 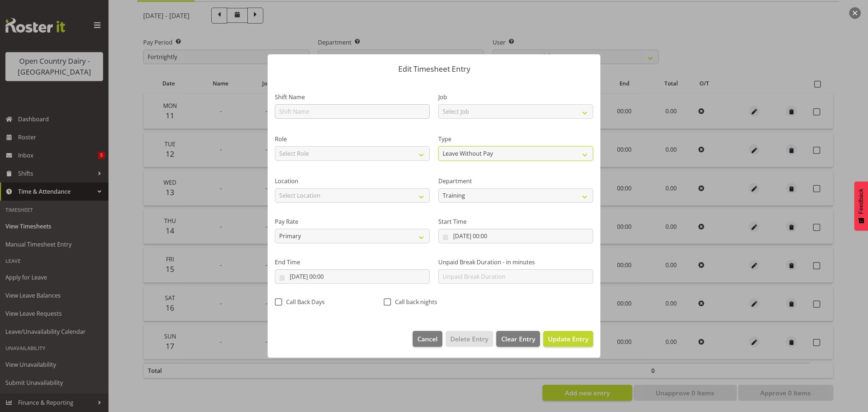 I want to click on span: Delete Entry, so click(x=469, y=339).